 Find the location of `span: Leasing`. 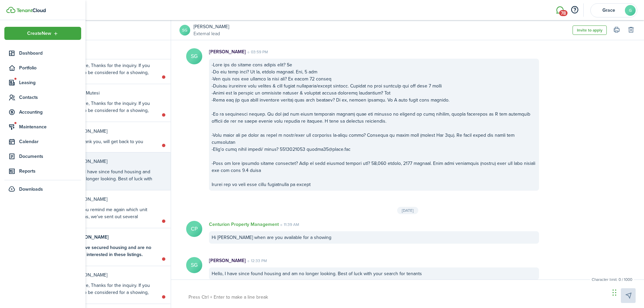

span: Leasing is located at coordinates (50, 82).